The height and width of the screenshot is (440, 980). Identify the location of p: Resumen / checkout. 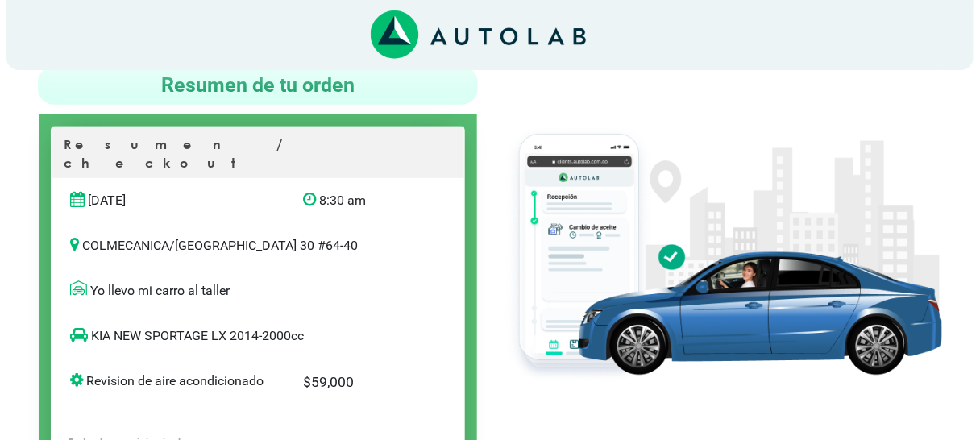
(257, 157).